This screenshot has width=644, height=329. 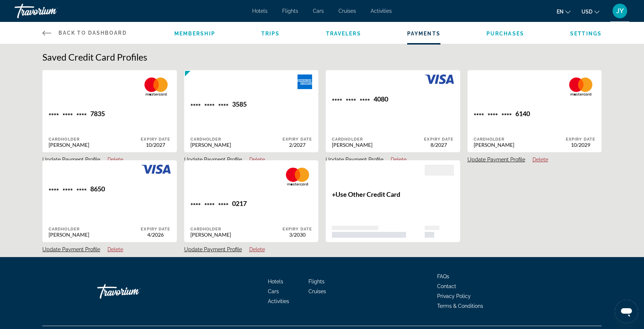 I want to click on a: Membership, so click(x=195, y=34).